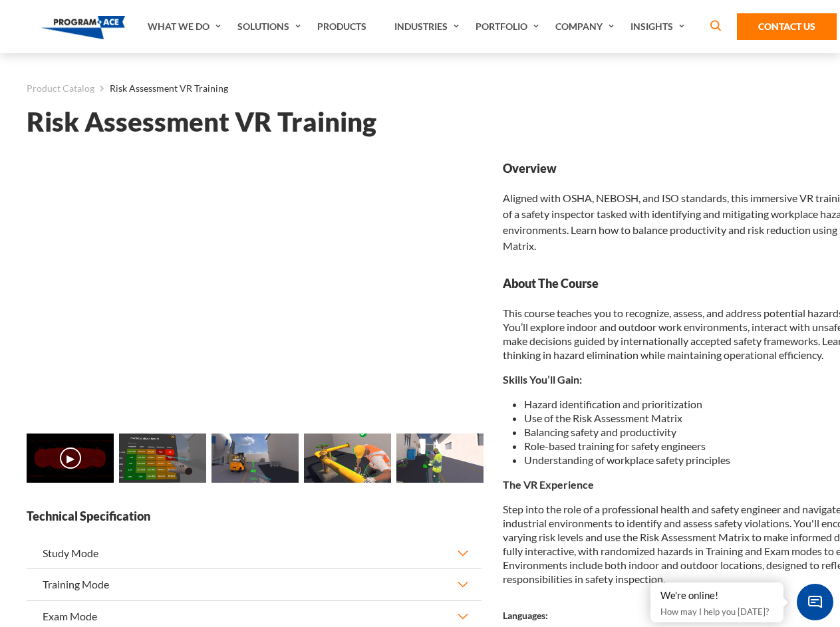 This screenshot has height=627, width=840. What do you see at coordinates (815, 601) in the screenshot?
I see `span: Chat Widget` at bounding box center [815, 601].